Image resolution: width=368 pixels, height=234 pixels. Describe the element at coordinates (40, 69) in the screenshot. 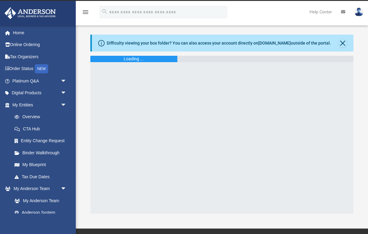

I see `a: Order StatusNEW` at that location.